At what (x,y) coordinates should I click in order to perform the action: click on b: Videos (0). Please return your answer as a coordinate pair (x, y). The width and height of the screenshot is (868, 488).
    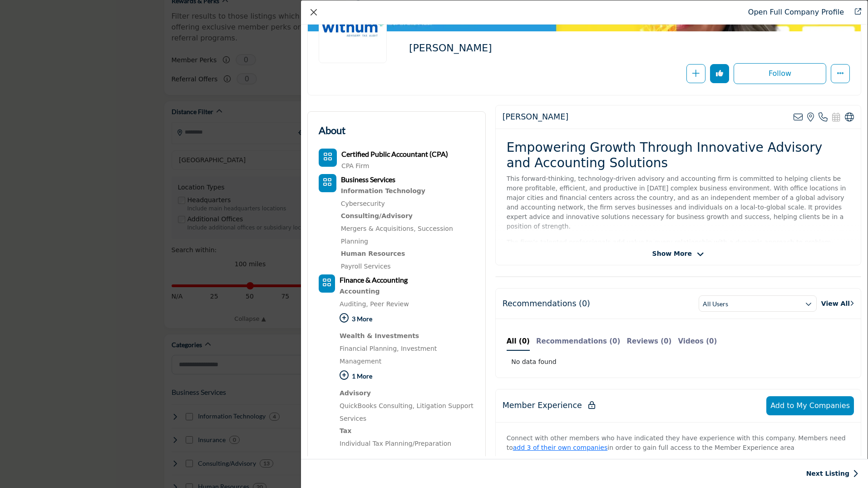
    Looking at the image, I should click on (697, 341).